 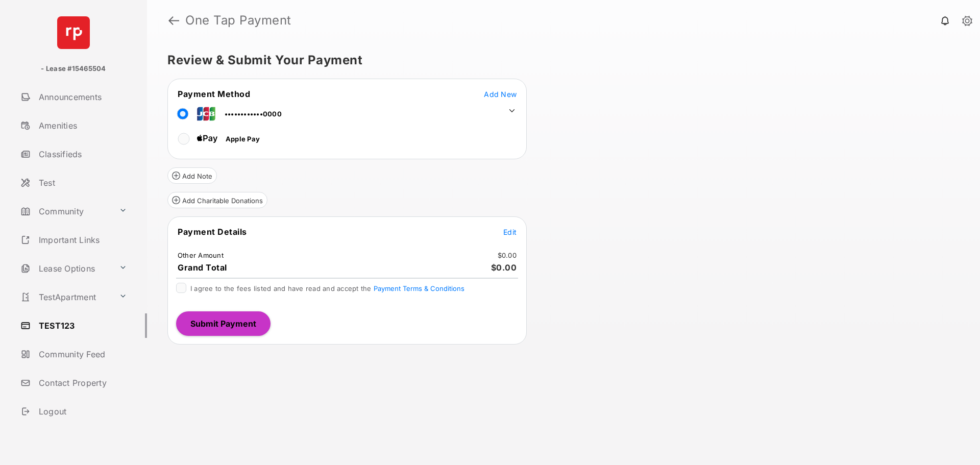 I want to click on a: Contact Property, so click(x=82, y=383).